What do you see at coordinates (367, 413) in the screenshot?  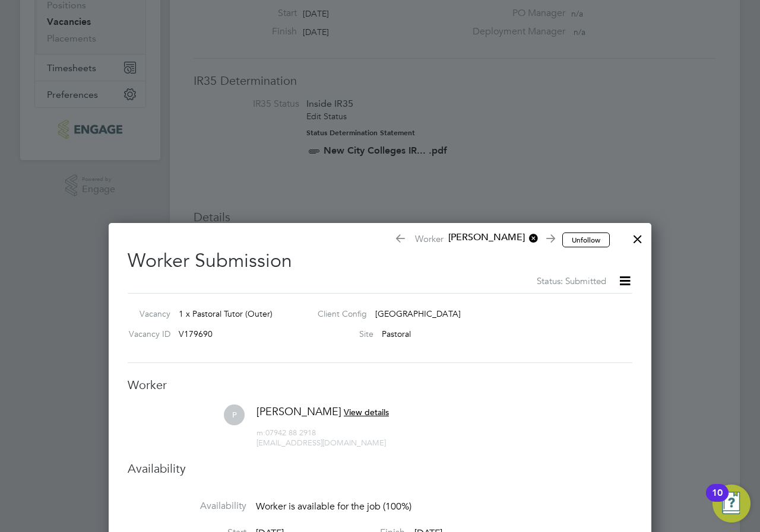 I see `span: View details` at bounding box center [367, 413].